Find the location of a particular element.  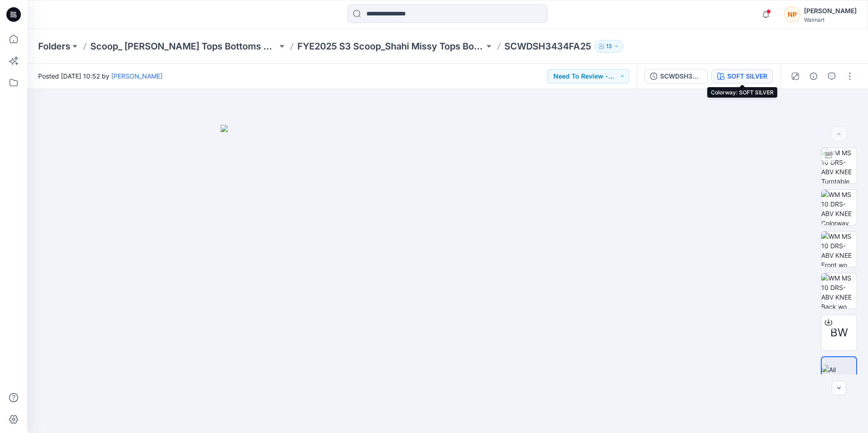

img: WM MS 10 DRS-ABV KNEE Turntable with Avatar is located at coordinates (839, 166).